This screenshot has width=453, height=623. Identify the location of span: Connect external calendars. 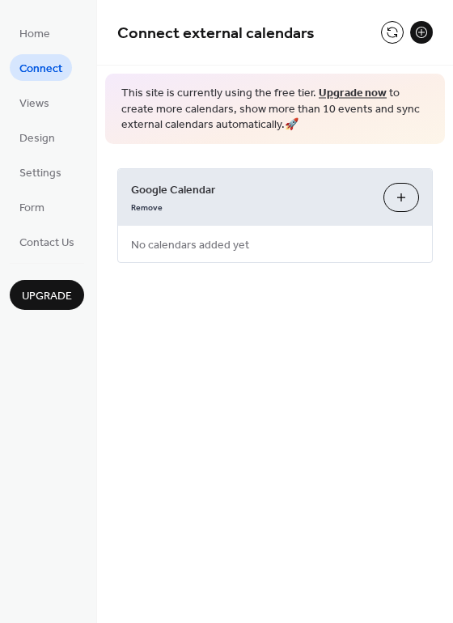
(216, 33).